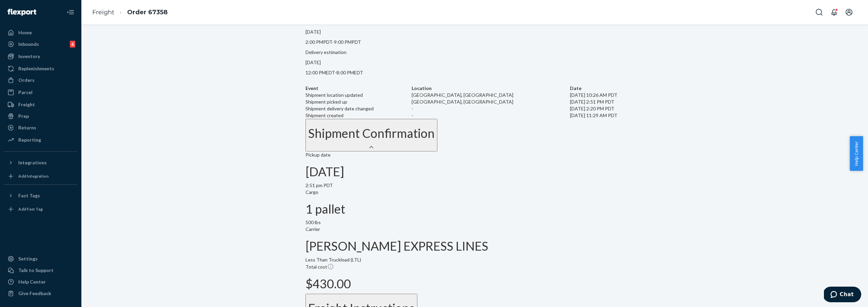  What do you see at coordinates (475, 52) in the screenshot?
I see `p: Delivery estimation` at bounding box center [475, 52].